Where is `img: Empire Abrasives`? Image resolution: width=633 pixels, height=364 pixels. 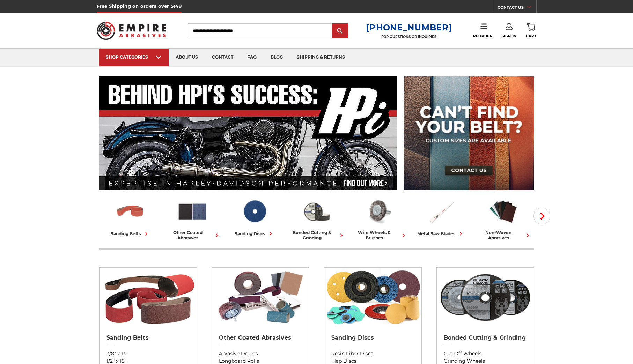 img: Empire Abrasives is located at coordinates (132, 30).